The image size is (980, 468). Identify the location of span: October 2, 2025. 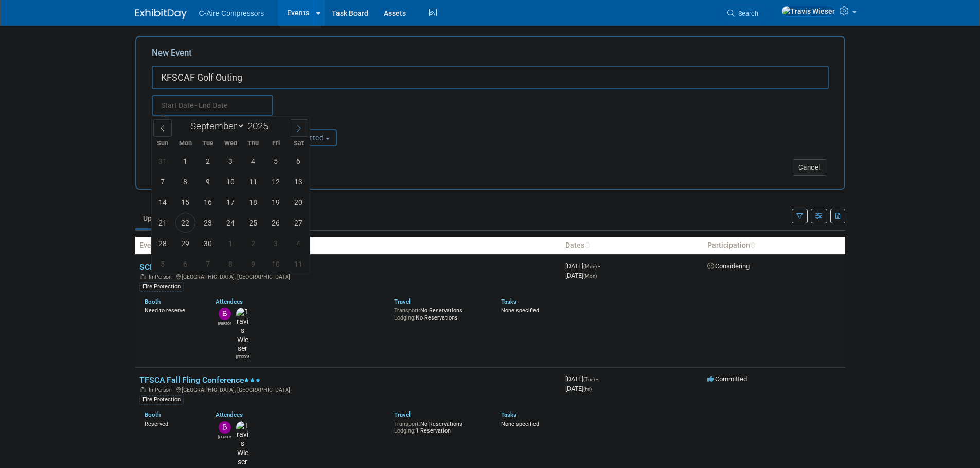
(253, 243).